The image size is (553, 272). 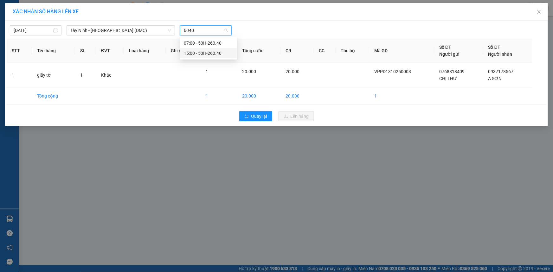 I want to click on span: CHỊ THƯ, so click(x=448, y=79).